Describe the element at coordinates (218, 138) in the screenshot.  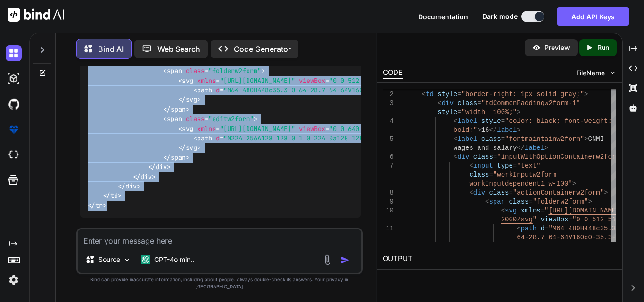
I see `span: d` at that location.